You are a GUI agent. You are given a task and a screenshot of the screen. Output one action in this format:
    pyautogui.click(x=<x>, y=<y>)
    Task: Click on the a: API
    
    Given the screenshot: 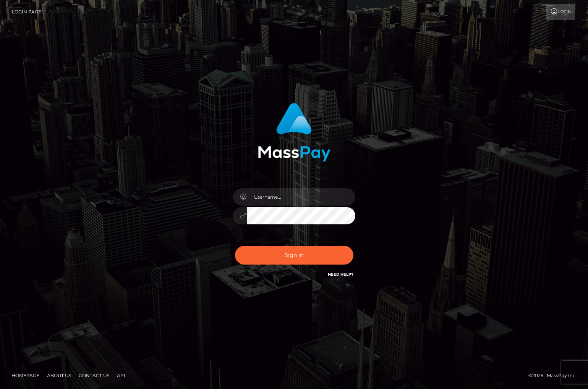 What is the action you would take?
    pyautogui.click(x=121, y=375)
    